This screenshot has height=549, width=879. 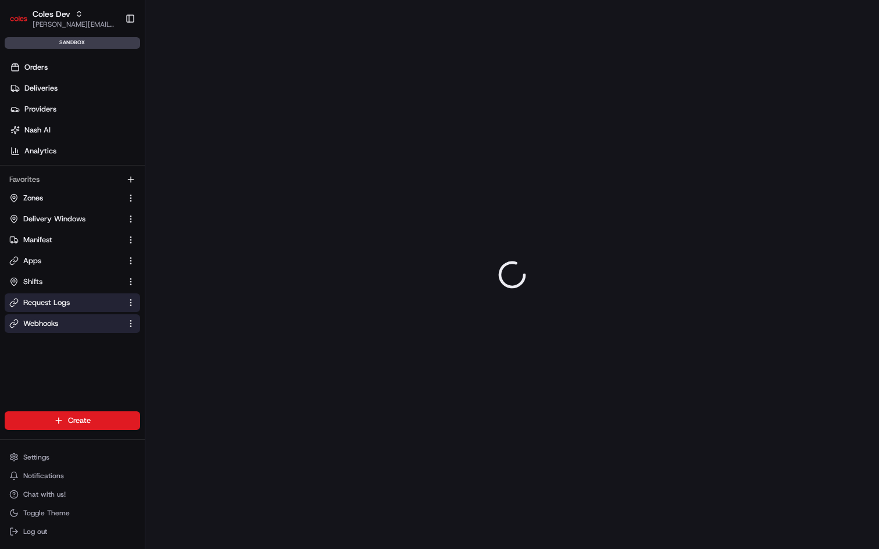 What do you see at coordinates (72, 303) in the screenshot?
I see `button: Request Logs` at bounding box center [72, 303].